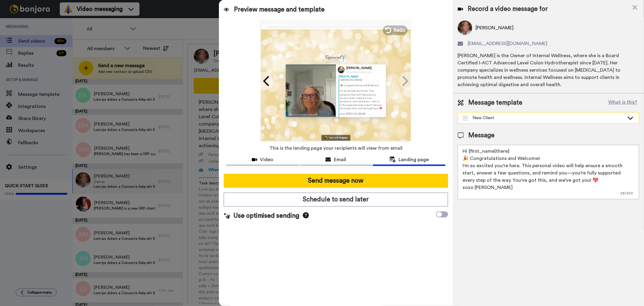  What do you see at coordinates (336, 200) in the screenshot?
I see `button: Schedule to send later` at bounding box center [336, 200].